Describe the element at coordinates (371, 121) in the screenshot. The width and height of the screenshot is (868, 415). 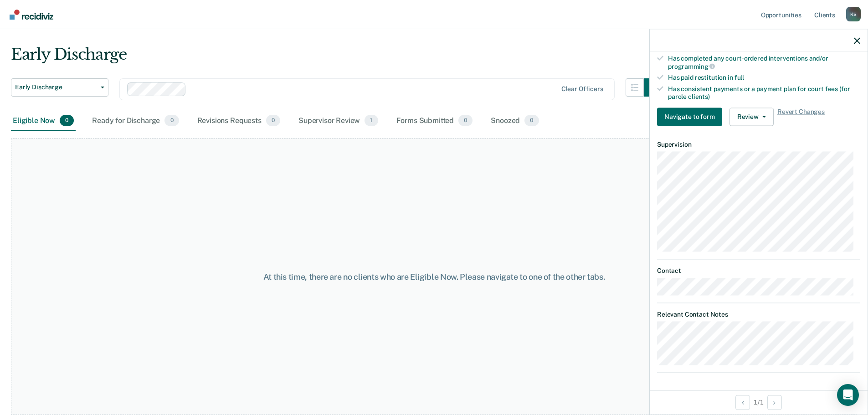
I see `span: 1` at that location.